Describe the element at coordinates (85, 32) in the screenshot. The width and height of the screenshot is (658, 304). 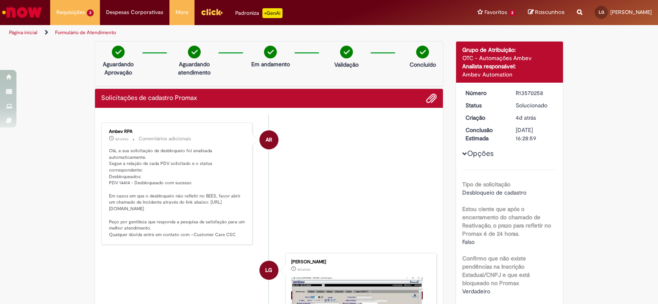
I see `a: Formulário de Atendimento` at that location.